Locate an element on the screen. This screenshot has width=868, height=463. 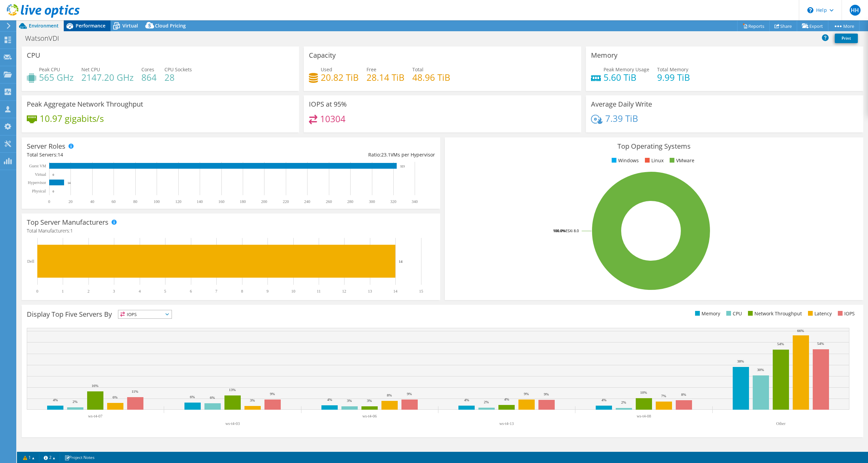
text: Physical is located at coordinates (39, 191).